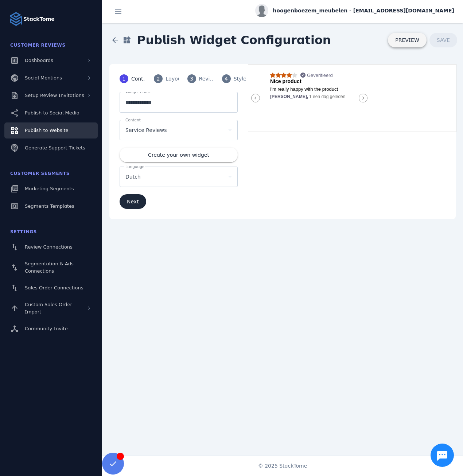 The height and width of the screenshot is (476, 463). Describe the element at coordinates (179, 155) in the screenshot. I see `button: Create your own widget` at that location.